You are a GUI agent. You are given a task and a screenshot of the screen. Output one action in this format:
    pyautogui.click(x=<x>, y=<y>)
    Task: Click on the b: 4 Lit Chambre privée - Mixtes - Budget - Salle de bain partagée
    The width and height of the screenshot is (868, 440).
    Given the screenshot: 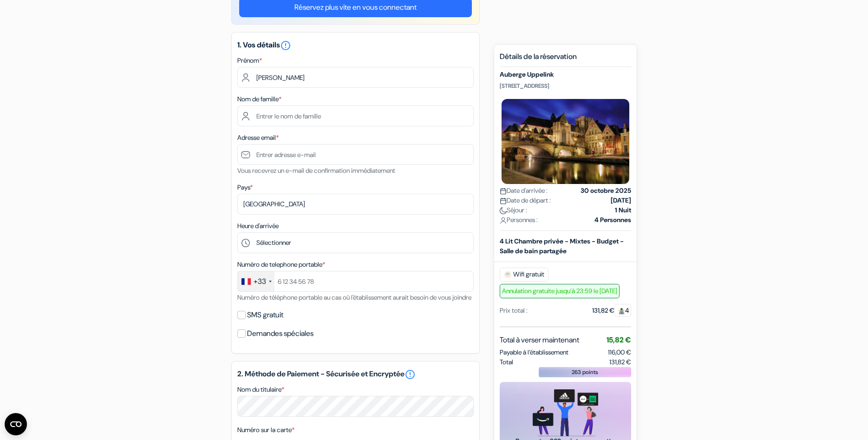 What is the action you would take?
    pyautogui.click(x=561, y=246)
    